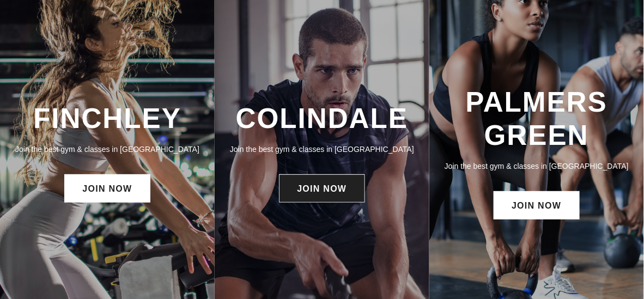 This screenshot has height=299, width=644. Describe the element at coordinates (107, 118) in the screenshot. I see `h3: FINCHLEY` at that location.